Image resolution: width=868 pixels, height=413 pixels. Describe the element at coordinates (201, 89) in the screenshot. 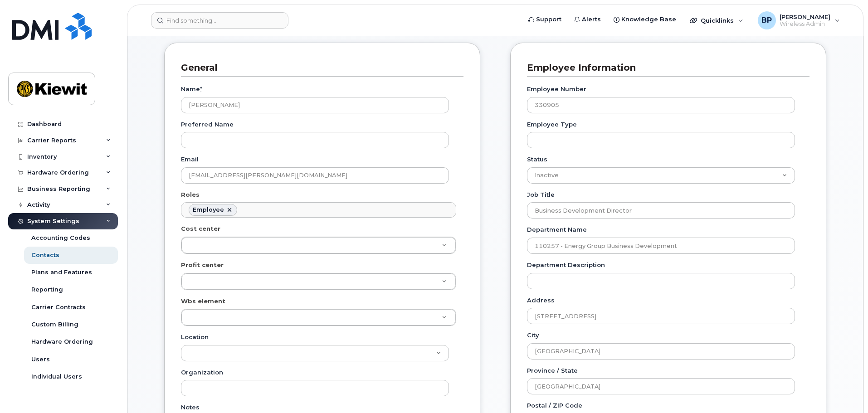

I see `abbr: required` at that location.